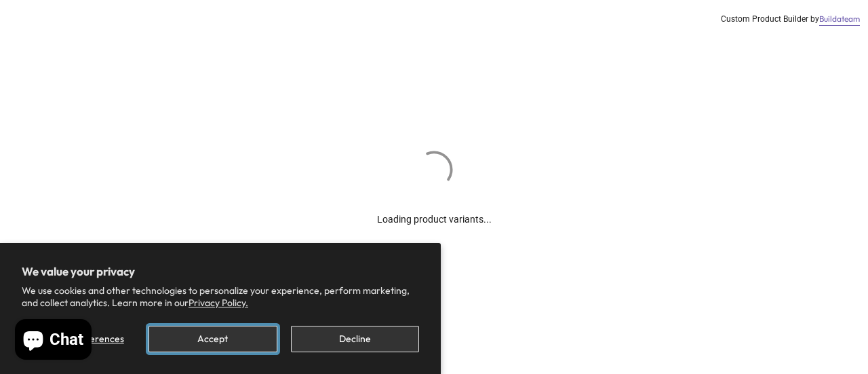 Image resolution: width=868 pixels, height=374 pixels. Describe the element at coordinates (221, 272) in the screenshot. I see `h2: We value your privacy` at that location.